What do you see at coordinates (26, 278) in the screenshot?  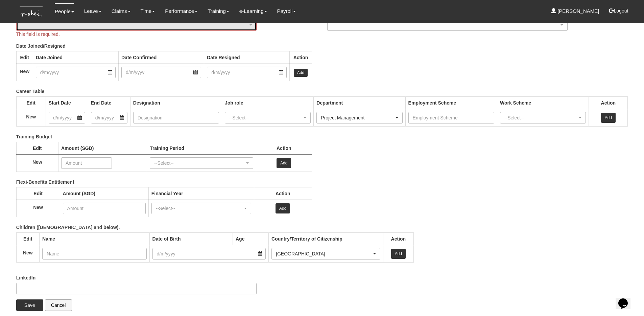 I see `label: LinkedIn` at bounding box center [26, 278].